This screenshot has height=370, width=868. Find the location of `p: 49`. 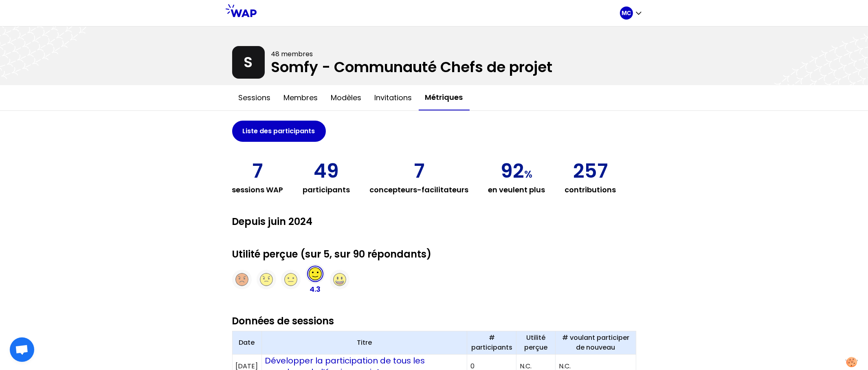

p: 49 is located at coordinates (326, 171).